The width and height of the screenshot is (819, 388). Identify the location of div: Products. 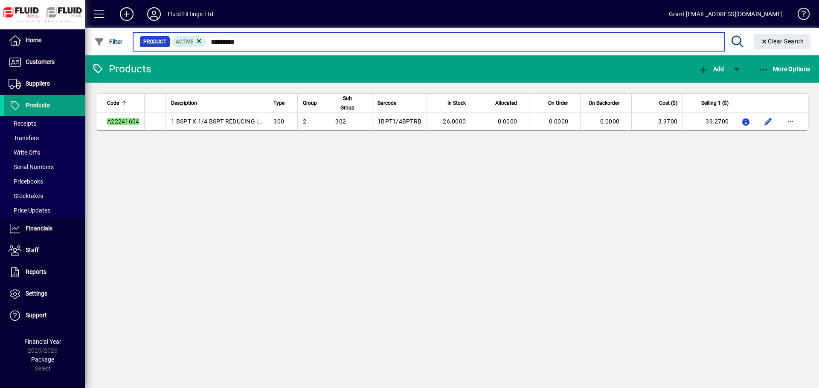
(121, 69).